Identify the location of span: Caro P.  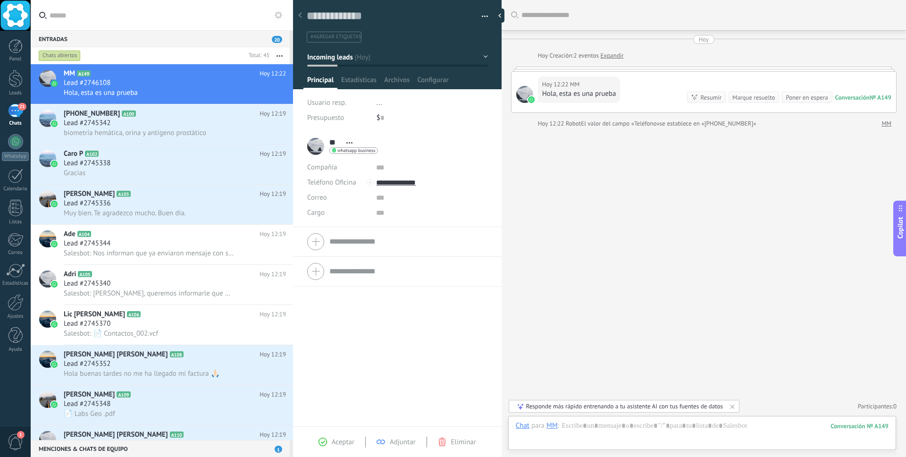
(73, 154).